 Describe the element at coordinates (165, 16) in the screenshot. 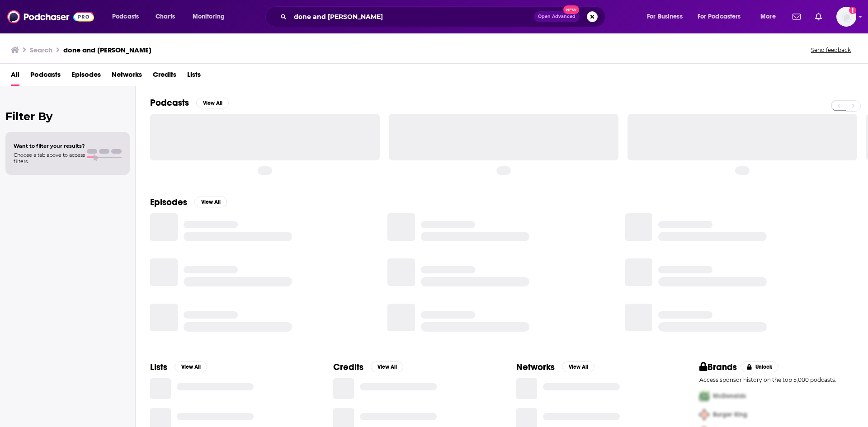

I see `a: Charts` at that location.